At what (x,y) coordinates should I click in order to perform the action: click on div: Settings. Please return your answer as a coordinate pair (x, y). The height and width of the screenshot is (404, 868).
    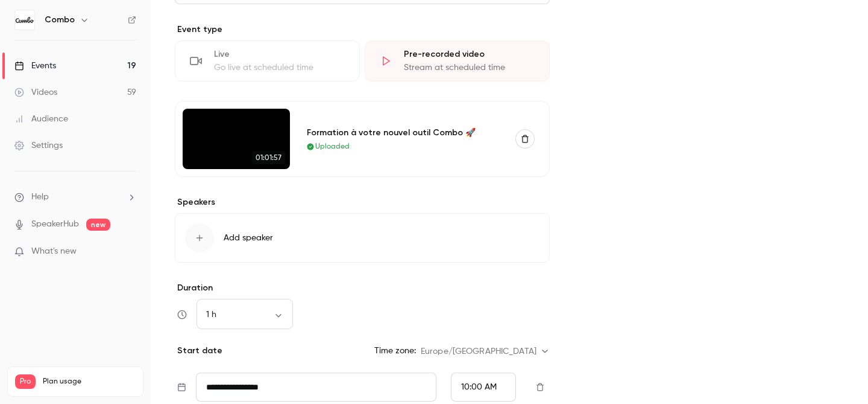
    Looking at the image, I should click on (39, 145).